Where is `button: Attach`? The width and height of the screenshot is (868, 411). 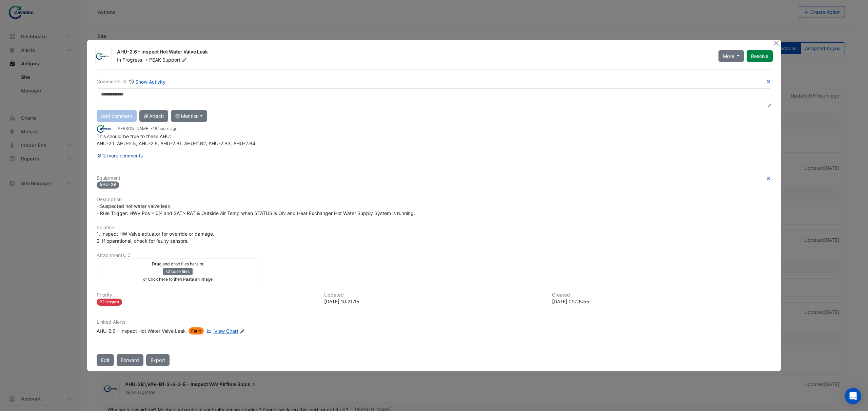 button: Attach is located at coordinates (153, 116).